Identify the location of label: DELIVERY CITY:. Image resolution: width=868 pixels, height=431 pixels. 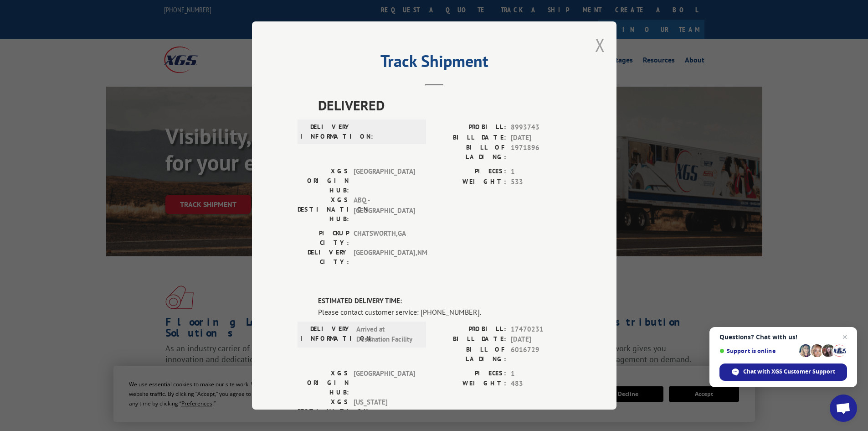
(323, 257).